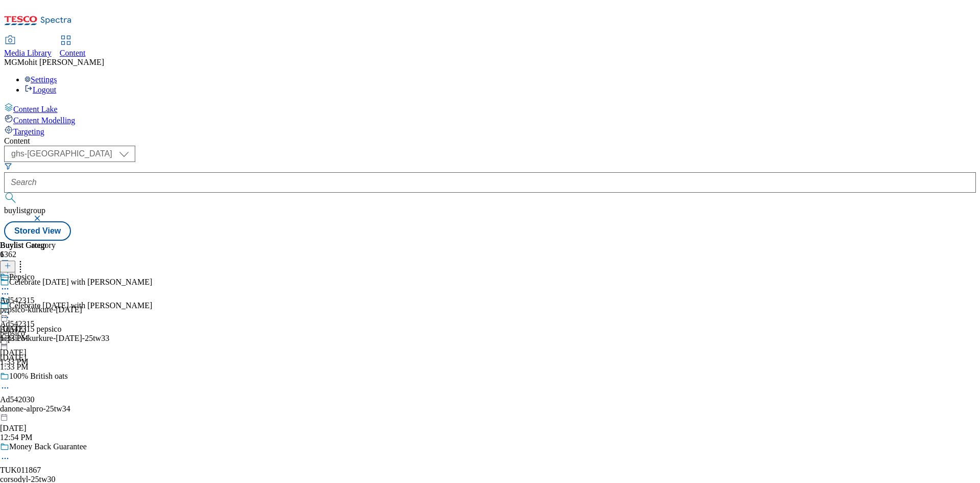  I want to click on span: MG, so click(10, 62).